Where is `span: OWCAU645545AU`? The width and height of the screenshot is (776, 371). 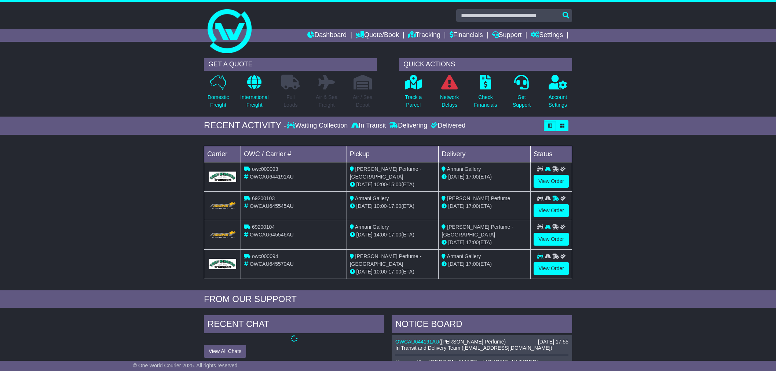 span: OWCAU645545AU is located at coordinates (272, 206).